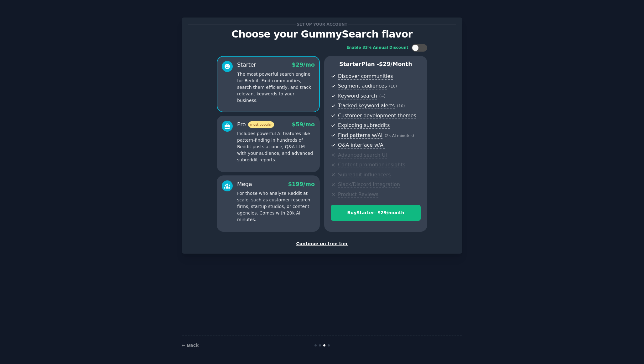 Image resolution: width=644 pixels, height=364 pixels. What do you see at coordinates (363, 125) in the screenshot?
I see `span: Exploding subreddits` at bounding box center [363, 125].